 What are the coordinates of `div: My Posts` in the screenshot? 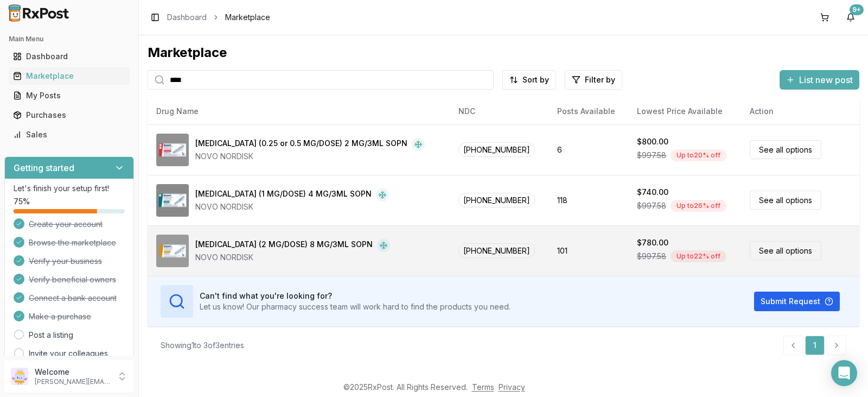 It's located at (69, 95).